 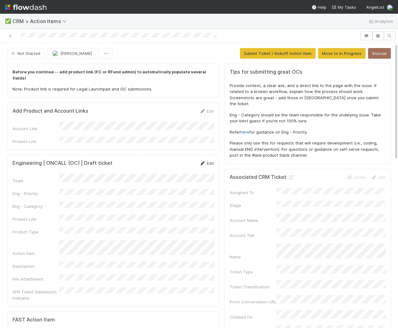 I want to click on div: Stage, so click(x=253, y=205).